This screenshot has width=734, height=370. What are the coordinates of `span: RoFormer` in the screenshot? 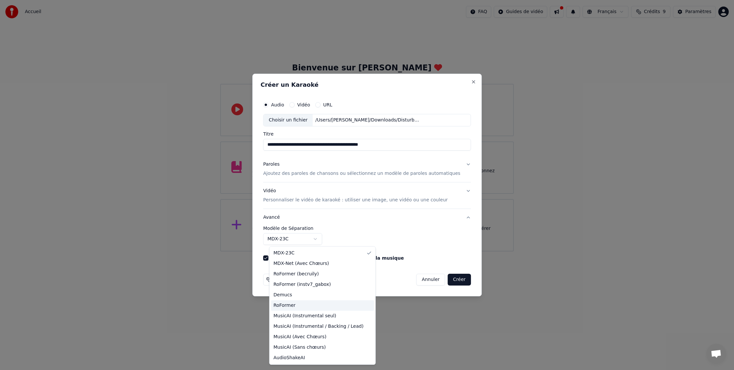 It's located at (284, 306).